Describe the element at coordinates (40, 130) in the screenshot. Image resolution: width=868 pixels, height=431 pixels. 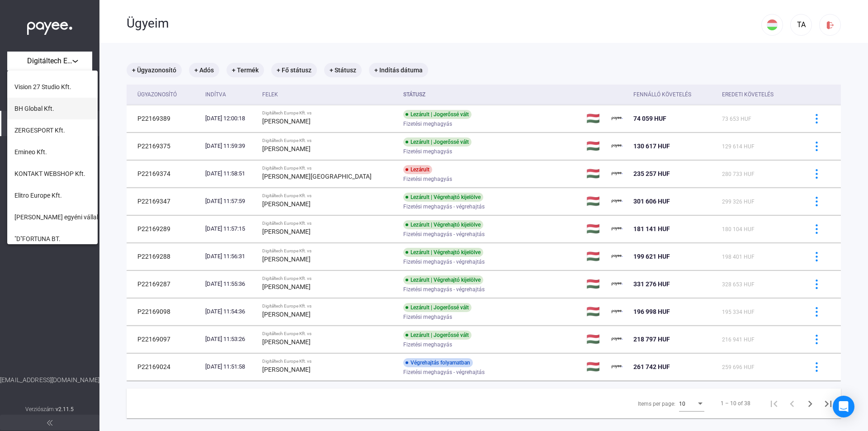
I see `span: ZERGESPORT Kft.` at that location.